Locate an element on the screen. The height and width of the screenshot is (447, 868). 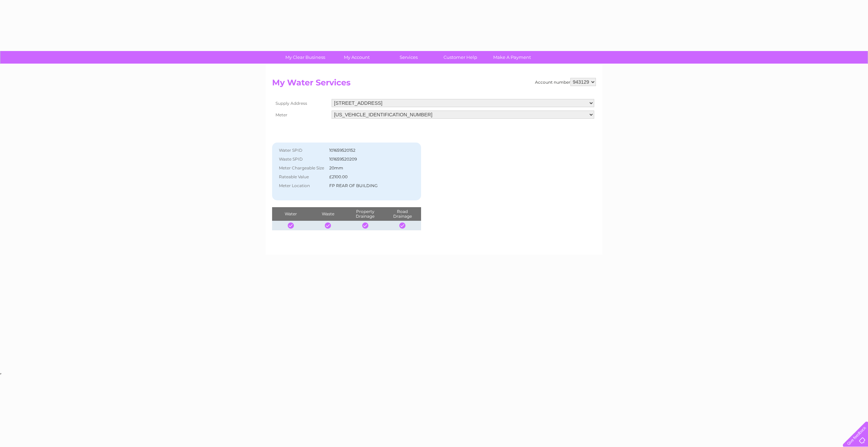
th: Meter Chargeable Size is located at coordinates (302, 168).